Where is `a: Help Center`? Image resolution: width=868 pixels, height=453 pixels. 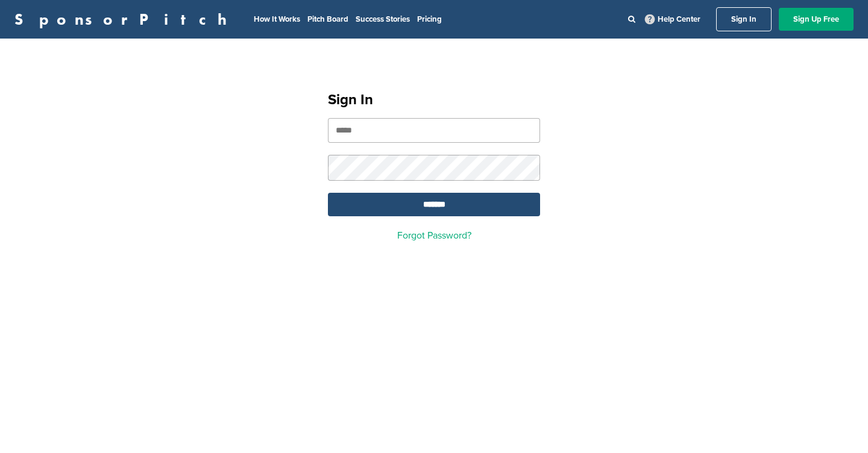 a: Help Center is located at coordinates (673, 20).